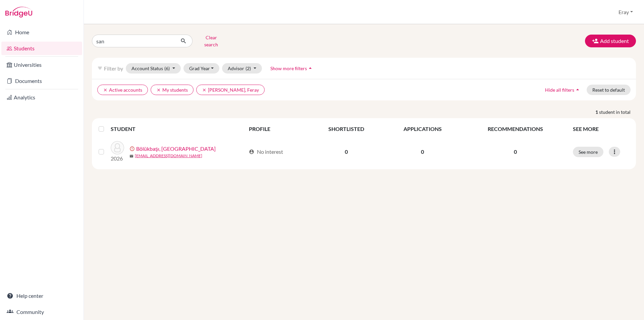  Describe the element at coordinates (41, 81) in the screenshot. I see `a: Documents` at that location.